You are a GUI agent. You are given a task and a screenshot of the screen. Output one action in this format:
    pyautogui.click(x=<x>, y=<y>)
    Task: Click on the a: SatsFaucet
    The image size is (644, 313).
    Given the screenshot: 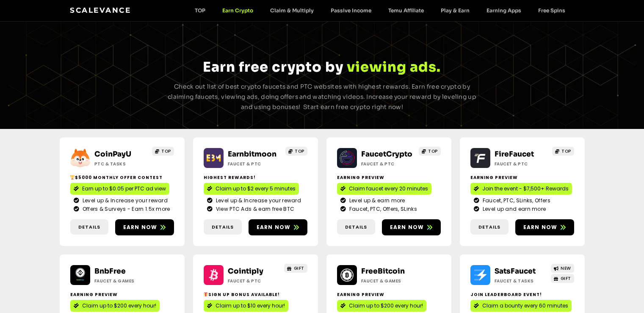 What is the action you would take?
    pyautogui.click(x=515, y=271)
    